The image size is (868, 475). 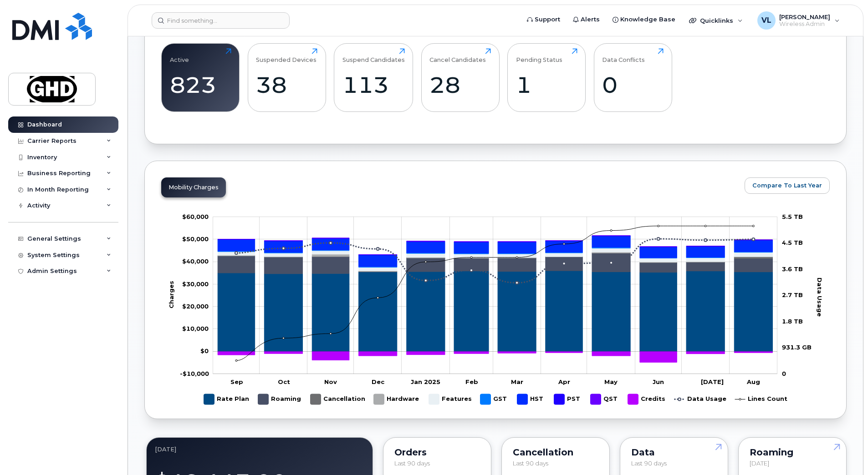 What do you see at coordinates (287, 85) in the screenshot?
I see `div: 38` at bounding box center [287, 85].